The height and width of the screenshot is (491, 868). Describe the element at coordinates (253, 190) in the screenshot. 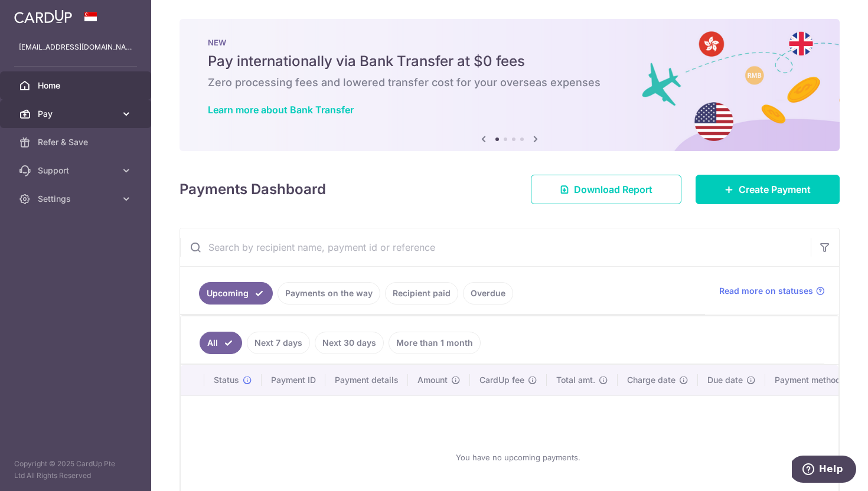

I see `h4: Payments Dashboard` at that location.